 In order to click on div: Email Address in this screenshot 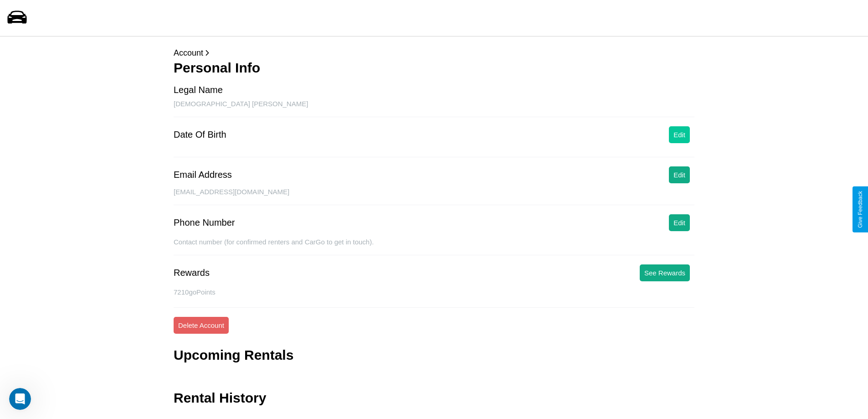, I will do `click(203, 175)`.